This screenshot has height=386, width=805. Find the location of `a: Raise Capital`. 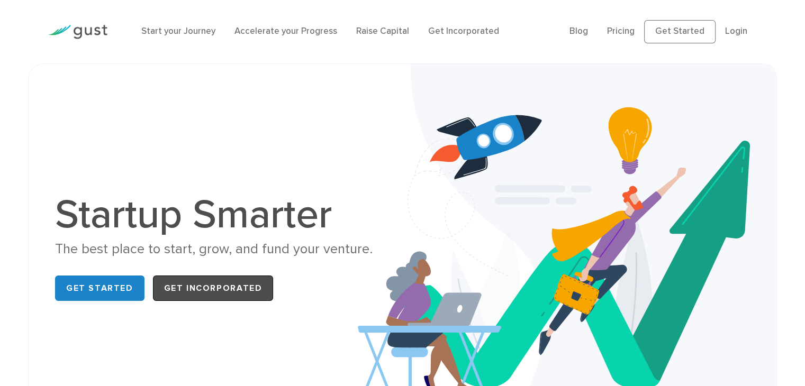

a: Raise Capital is located at coordinates (382, 31).